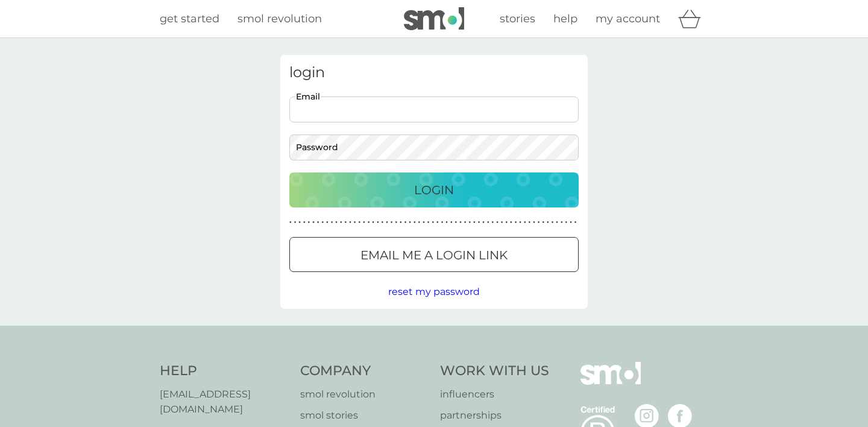 The image size is (868, 427). Describe the element at coordinates (495, 416) in the screenshot. I see `a: partnerships` at that location.